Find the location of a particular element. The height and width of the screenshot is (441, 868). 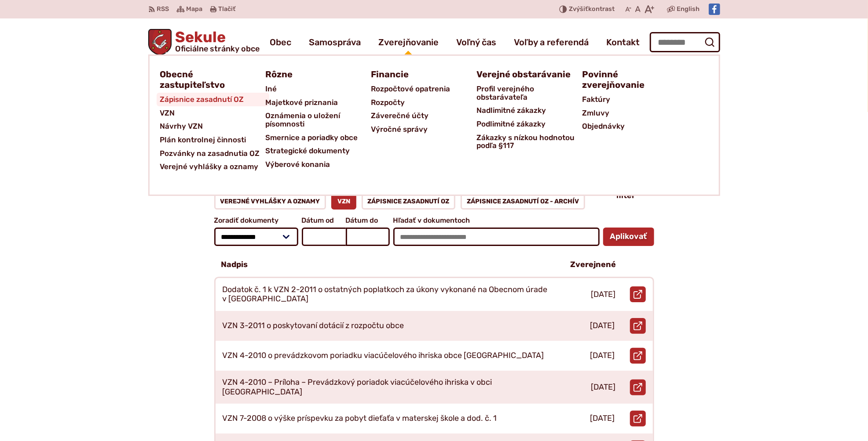

span: Zvýšiť is located at coordinates (578, 9).